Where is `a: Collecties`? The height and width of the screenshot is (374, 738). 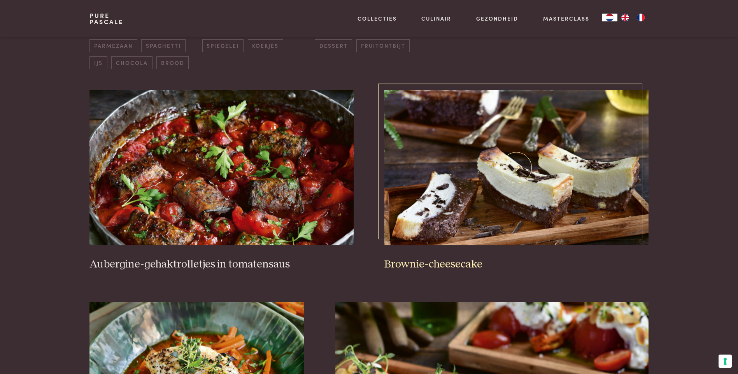
a: Collecties is located at coordinates (377, 18).